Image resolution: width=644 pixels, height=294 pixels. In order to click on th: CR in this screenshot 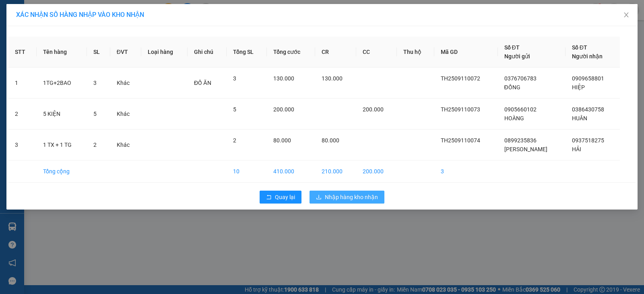, I will do `click(335, 52)`.